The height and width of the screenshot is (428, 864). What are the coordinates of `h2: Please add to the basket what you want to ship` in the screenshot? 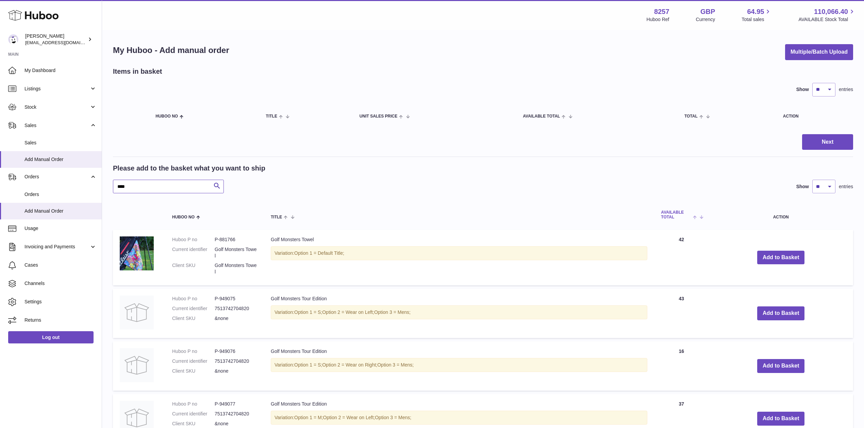 It's located at (189, 168).